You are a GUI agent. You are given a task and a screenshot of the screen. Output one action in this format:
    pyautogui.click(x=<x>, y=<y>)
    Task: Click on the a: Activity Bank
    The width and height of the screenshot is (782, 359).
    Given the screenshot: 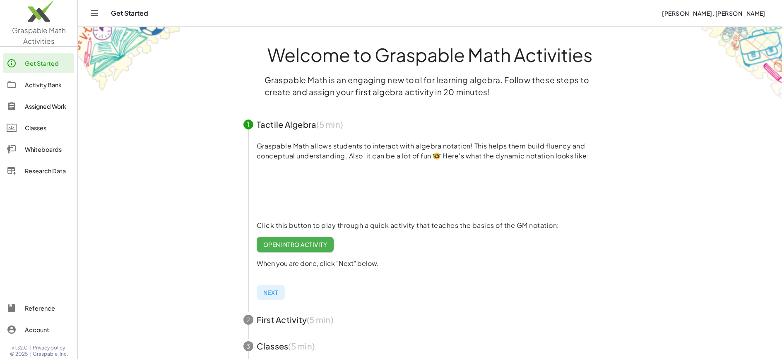 What is the action you would take?
    pyautogui.click(x=39, y=85)
    